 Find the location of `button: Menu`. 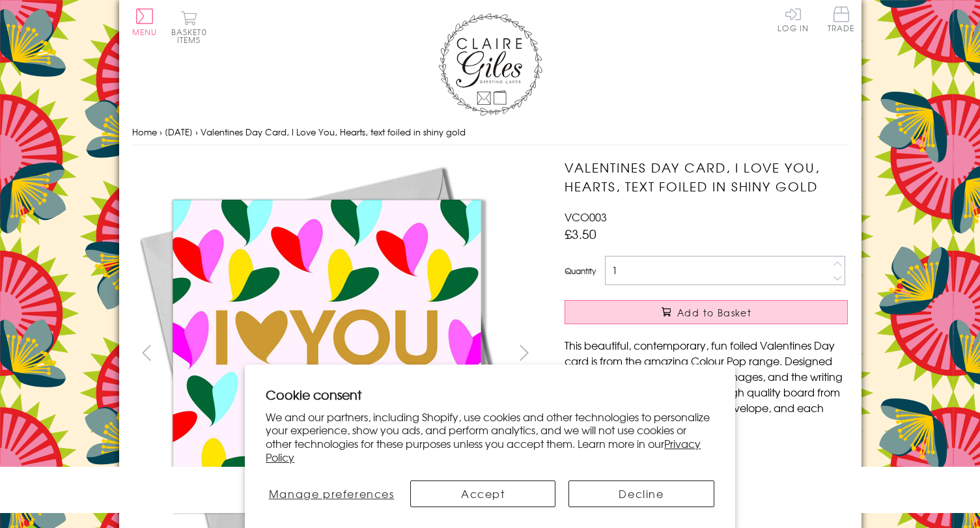

button: Menu is located at coordinates (145, 22).